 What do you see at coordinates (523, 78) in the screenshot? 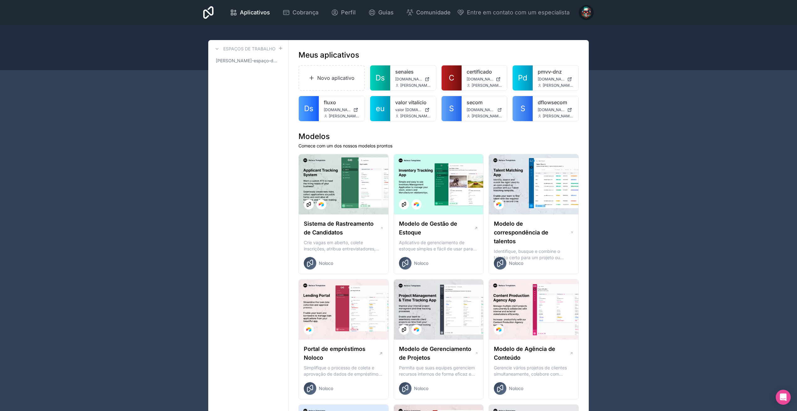
I see `a: Pd` at bounding box center [523, 78].